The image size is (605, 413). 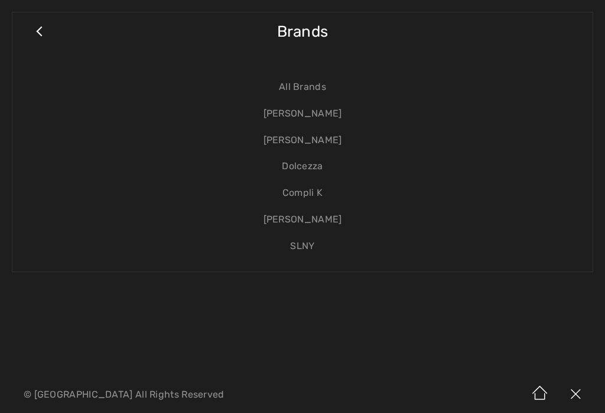 I want to click on span: Brands, so click(x=303, y=31).